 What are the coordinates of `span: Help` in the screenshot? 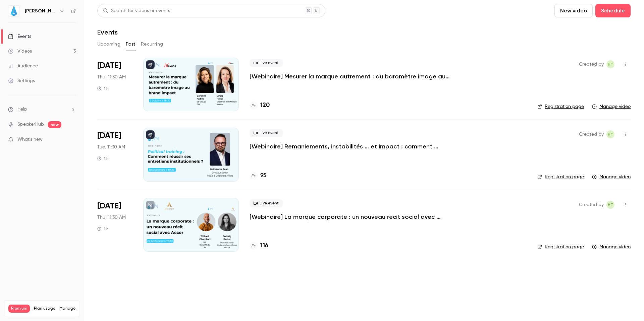 It's located at (22, 110).